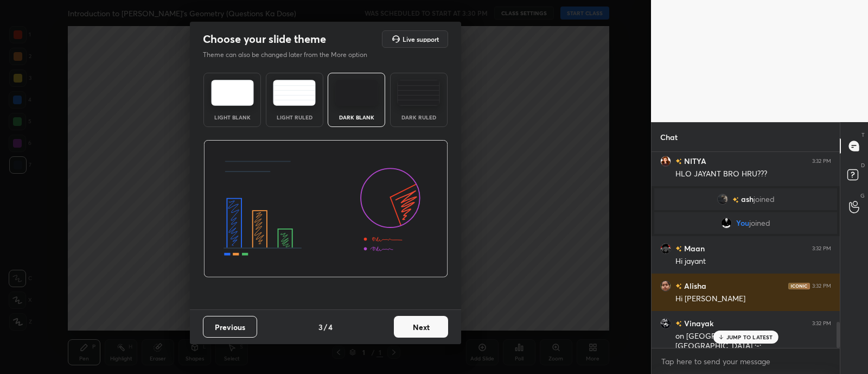  What do you see at coordinates (693, 161) in the screenshot?
I see `h6: NITYA` at bounding box center [693, 161].